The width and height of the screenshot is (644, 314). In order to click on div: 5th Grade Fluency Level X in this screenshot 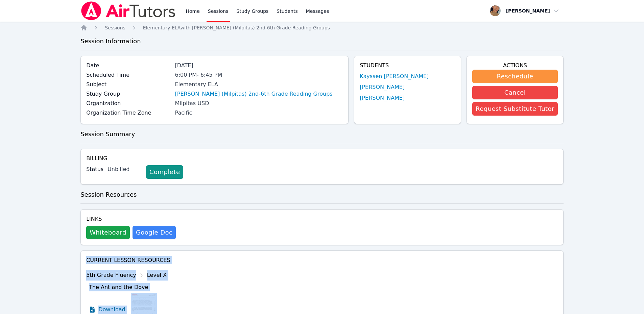, I will do `click(171, 275)`.